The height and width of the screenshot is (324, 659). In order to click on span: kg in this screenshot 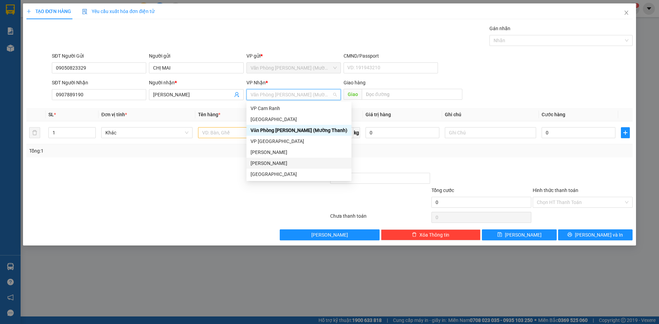, I will do `click(357, 133)`.